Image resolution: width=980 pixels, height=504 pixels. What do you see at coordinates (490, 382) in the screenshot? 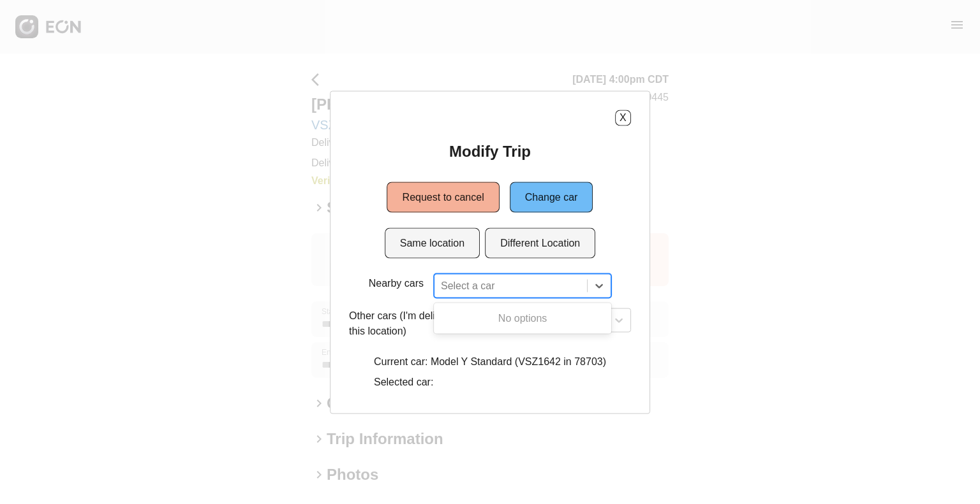
I see `p: Selected car:` at bounding box center [490, 382].